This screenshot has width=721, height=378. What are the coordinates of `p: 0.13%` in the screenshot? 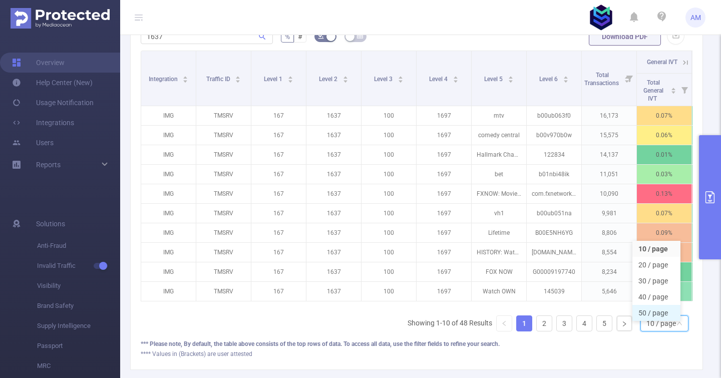 It's located at (664, 194).